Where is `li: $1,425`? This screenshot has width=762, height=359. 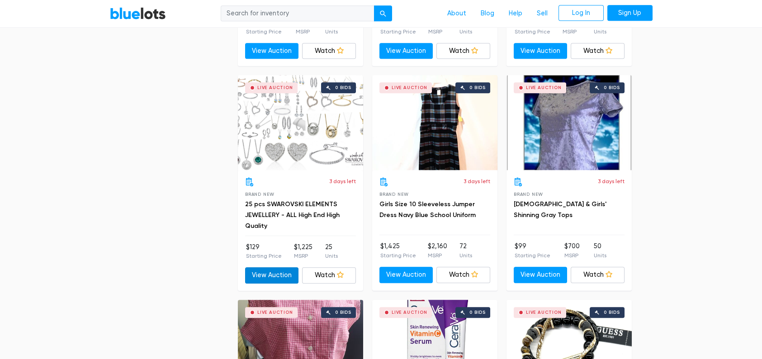
li: $1,425 is located at coordinates (398, 251).